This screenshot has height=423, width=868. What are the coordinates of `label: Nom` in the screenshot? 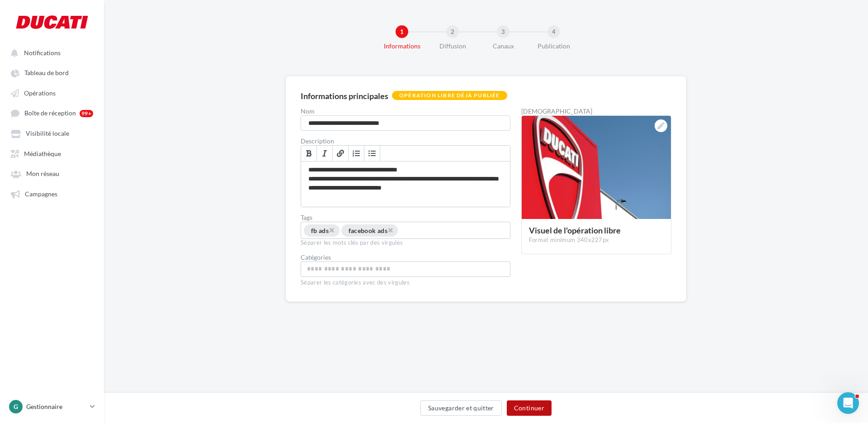 It's located at (406, 111).